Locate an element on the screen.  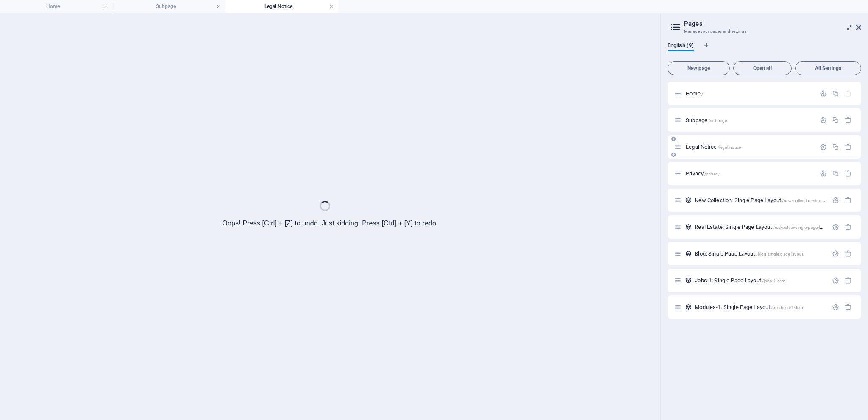
div: Subpage/subpage is located at coordinates (749, 120).